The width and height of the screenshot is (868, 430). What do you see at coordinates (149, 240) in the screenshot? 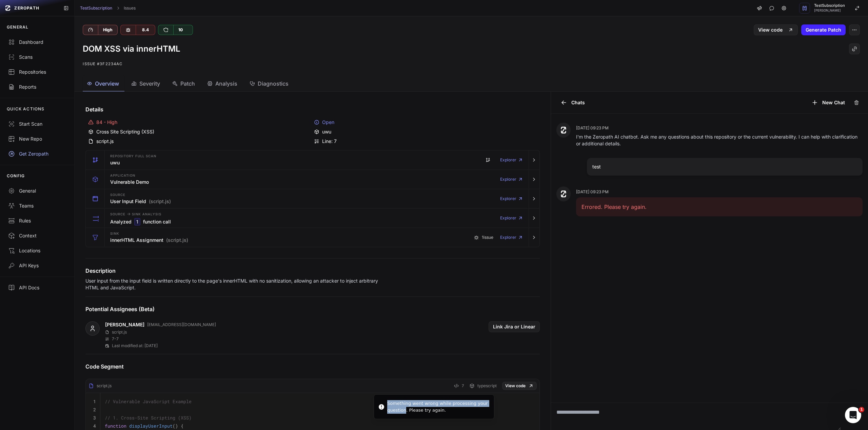
I see `h3: innerHTML Assignment` at bounding box center [149, 240].